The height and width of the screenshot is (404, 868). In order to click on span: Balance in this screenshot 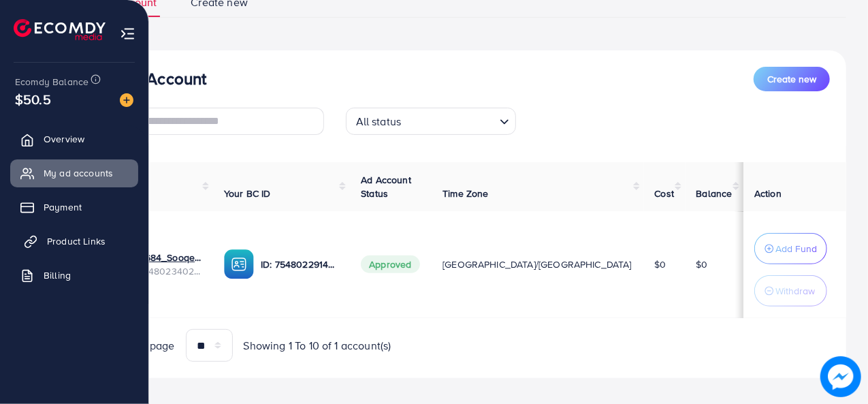, I will do `click(714, 194)`.